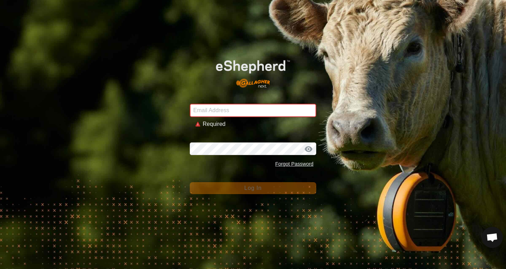 The height and width of the screenshot is (269, 506). Describe the element at coordinates (253, 71) in the screenshot. I see `img: E-shepherd Logo` at that location.